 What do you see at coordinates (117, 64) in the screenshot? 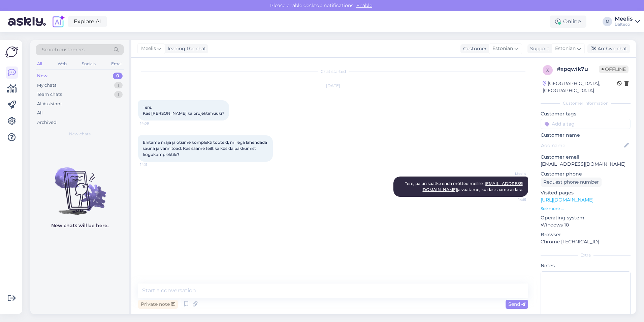
I see `div: Email` at bounding box center [117, 64].